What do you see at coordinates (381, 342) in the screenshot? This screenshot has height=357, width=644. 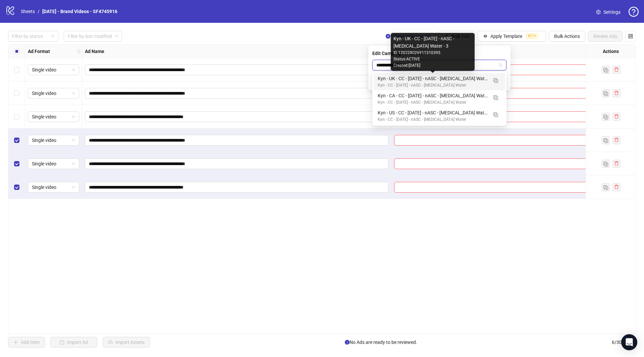 I see `span: No Ads are ready to be reviewed.` at bounding box center [381, 342].